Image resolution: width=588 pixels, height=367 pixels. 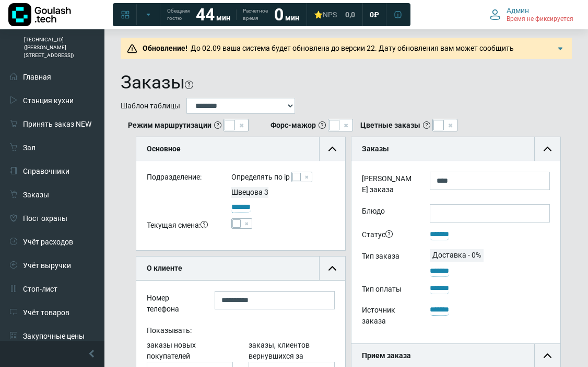 What do you see at coordinates (165, 268) in the screenshot?
I see `b: О клиенте` at bounding box center [165, 268].